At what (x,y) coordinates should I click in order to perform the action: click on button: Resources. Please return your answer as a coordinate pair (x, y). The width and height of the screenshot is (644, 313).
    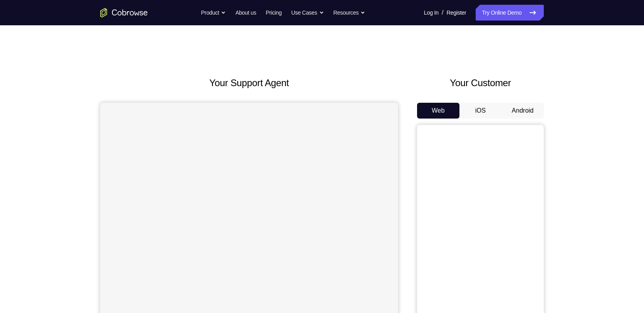
    Looking at the image, I should click on (350, 13).